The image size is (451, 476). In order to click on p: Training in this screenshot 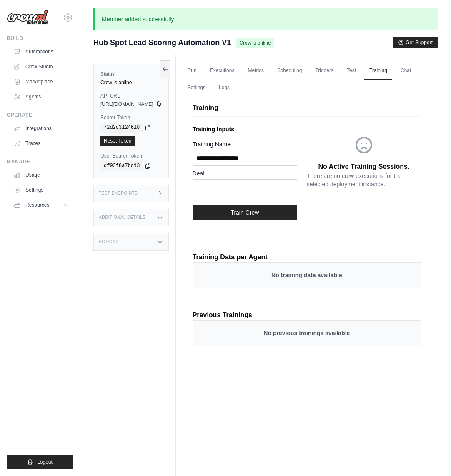, I will do `click(306, 108)`.